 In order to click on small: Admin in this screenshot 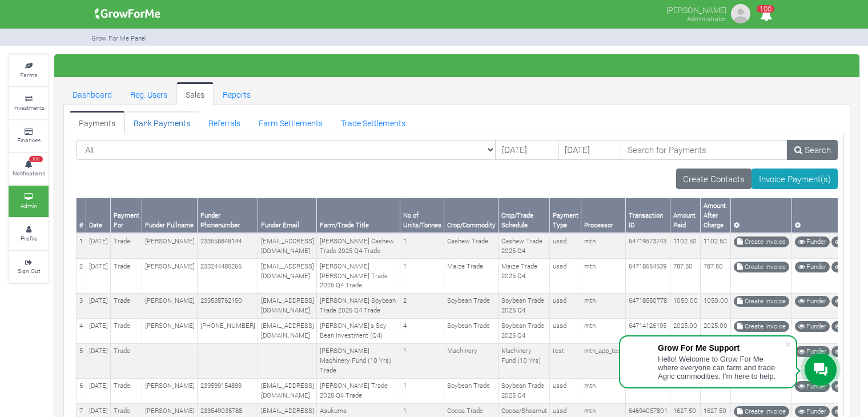, I will do `click(29, 206)`.